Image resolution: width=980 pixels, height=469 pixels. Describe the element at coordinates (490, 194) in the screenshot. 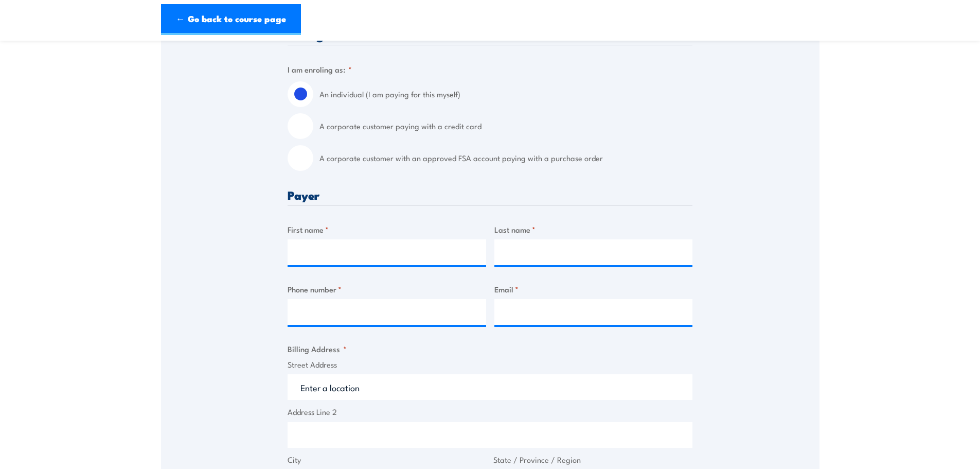

I see `h3: Payer` at that location.